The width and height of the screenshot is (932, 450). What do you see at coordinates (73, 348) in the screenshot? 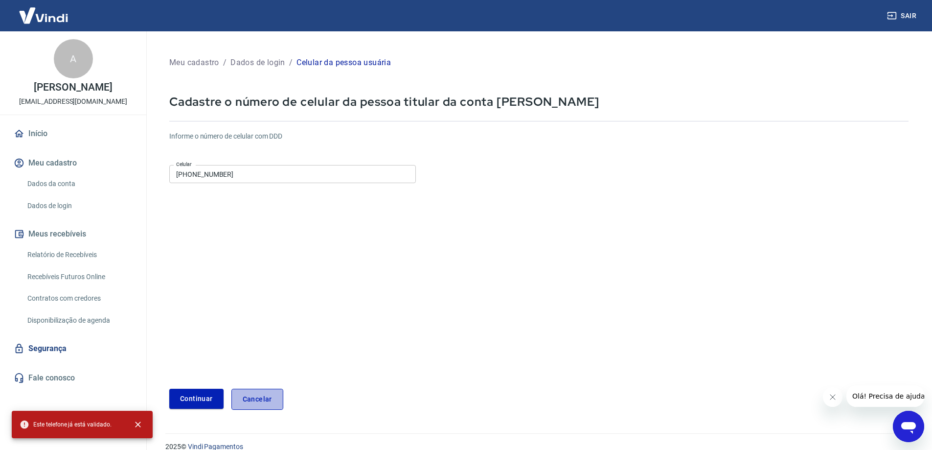
I see `a: Segurança` at bounding box center [73, 348].